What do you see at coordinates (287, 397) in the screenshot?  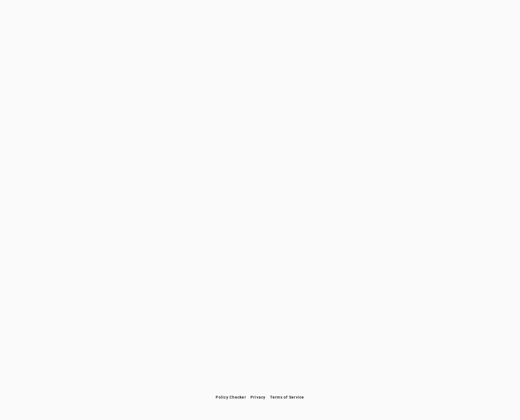 I see `span: Terms of Service` at bounding box center [287, 397].